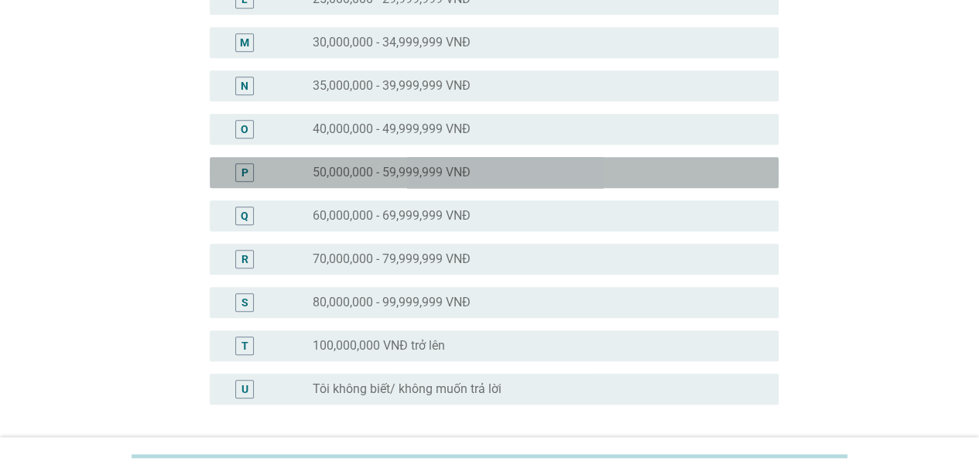  What do you see at coordinates (407, 389) in the screenshot?
I see `label: Tôi không biết/ không muốn trả lời` at bounding box center [407, 389].